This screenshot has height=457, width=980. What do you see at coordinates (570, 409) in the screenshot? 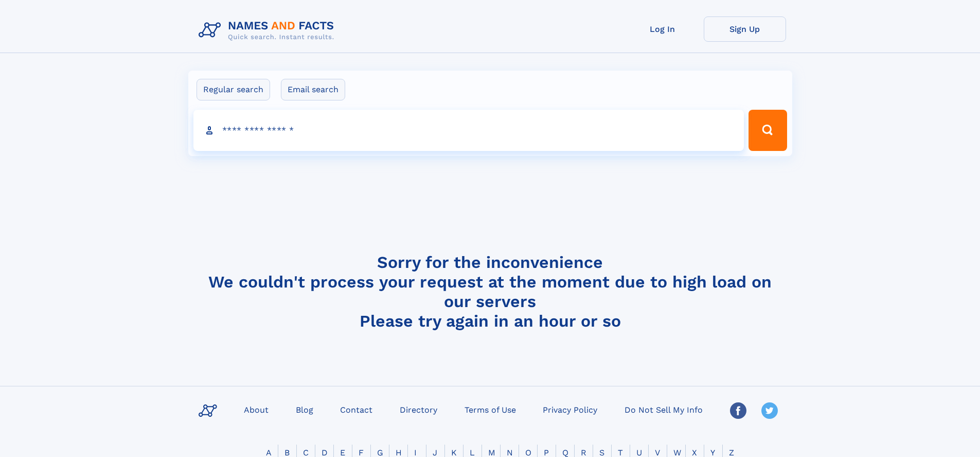
I see `a: Privacy Policy` at bounding box center [570, 409].